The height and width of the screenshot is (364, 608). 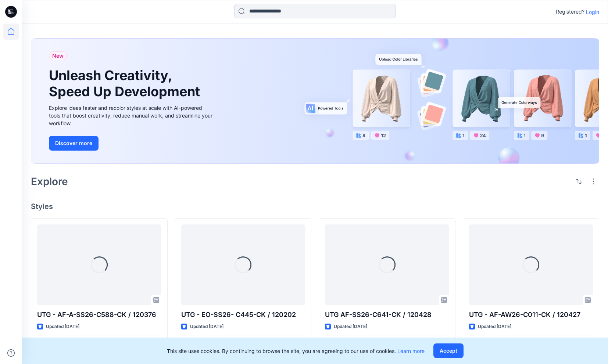 I want to click on a: Discover more, so click(x=132, y=143).